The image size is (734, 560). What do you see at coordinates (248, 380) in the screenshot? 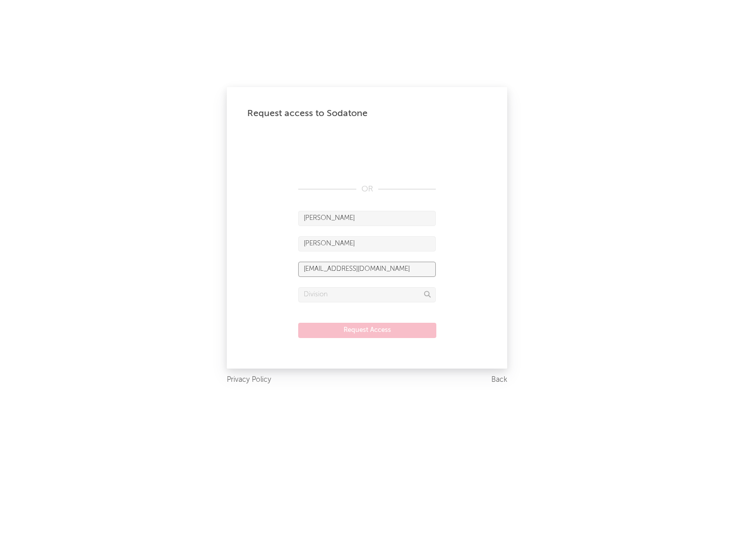
I see `a: Privacy Policy` at bounding box center [248, 380].